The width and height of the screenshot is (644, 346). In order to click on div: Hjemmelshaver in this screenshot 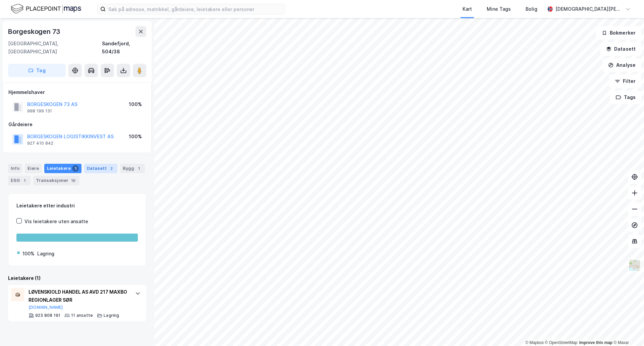, I will do `click(77, 92)`.